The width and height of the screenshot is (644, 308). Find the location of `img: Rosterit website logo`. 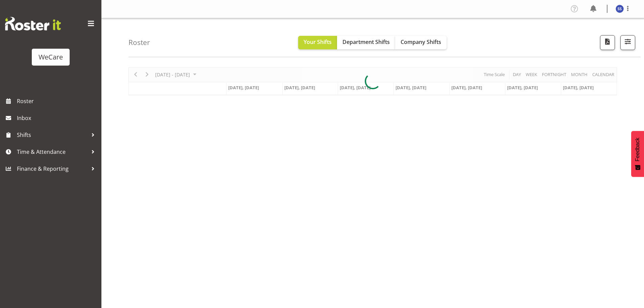

img: Rosterit website logo is located at coordinates (33, 24).